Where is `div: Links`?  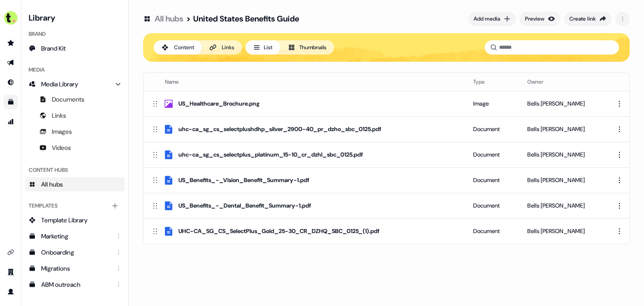 div: Links is located at coordinates (228, 47).